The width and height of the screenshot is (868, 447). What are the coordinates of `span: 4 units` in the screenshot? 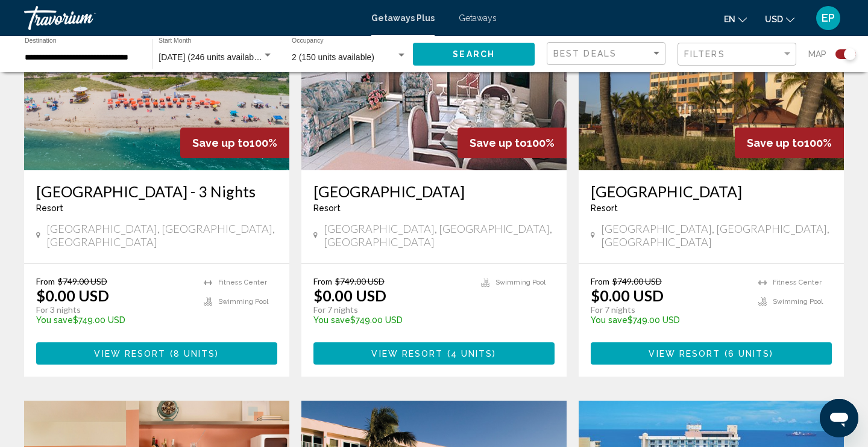 It's located at (472, 354).